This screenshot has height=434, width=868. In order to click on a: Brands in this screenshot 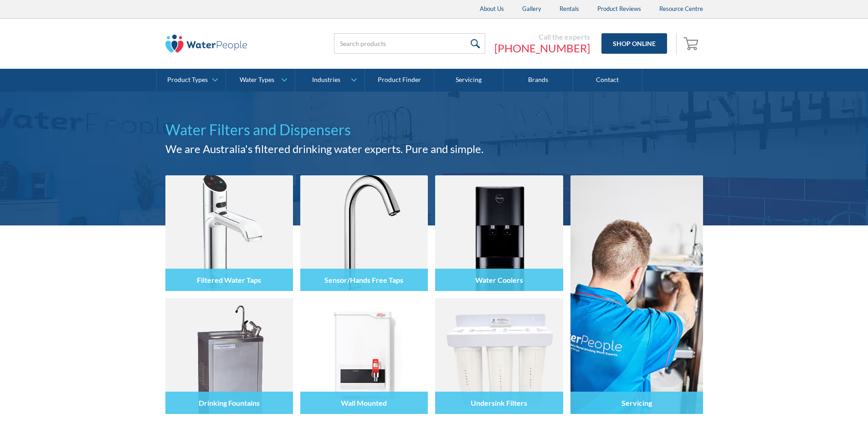, I will do `click(538, 80)`.